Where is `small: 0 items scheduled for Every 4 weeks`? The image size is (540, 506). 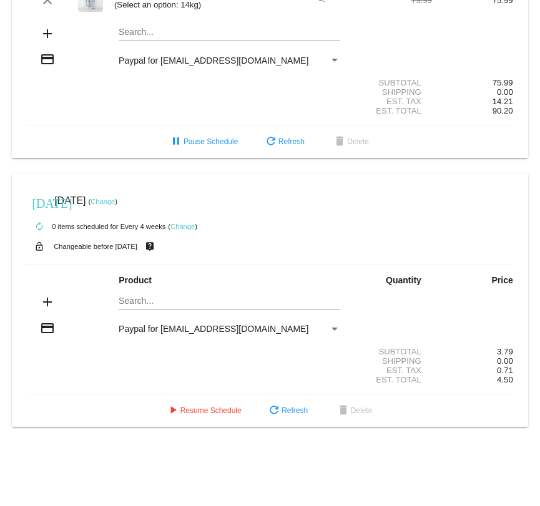 small: 0 items scheduled for Every 4 weeks is located at coordinates (96, 226).